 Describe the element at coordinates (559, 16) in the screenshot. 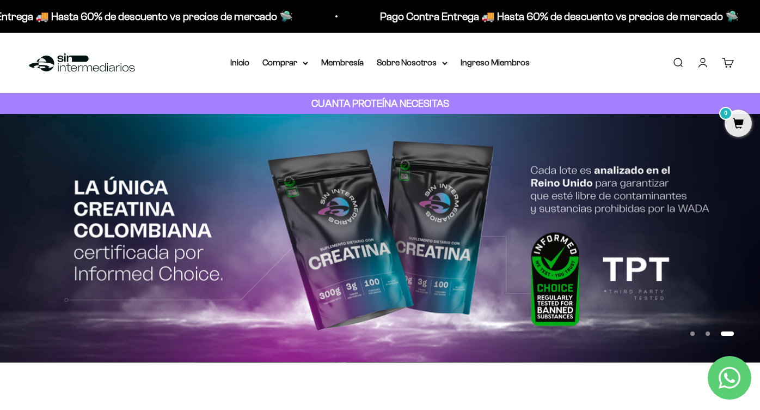

I see `p: Pago Contra Entrega 🚚 Hasta 60% de descuento vs precios de mercado 🛸` at that location.